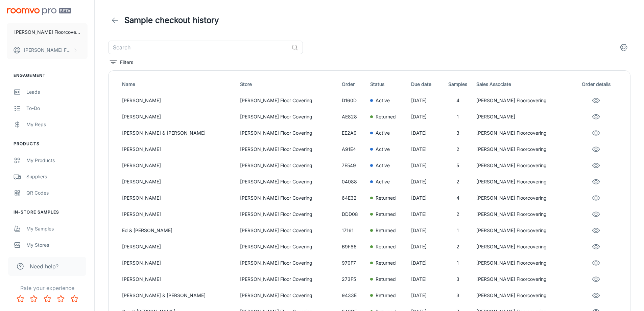  What do you see at coordinates (44, 266) in the screenshot?
I see `span: Need help?` at bounding box center [44, 266].